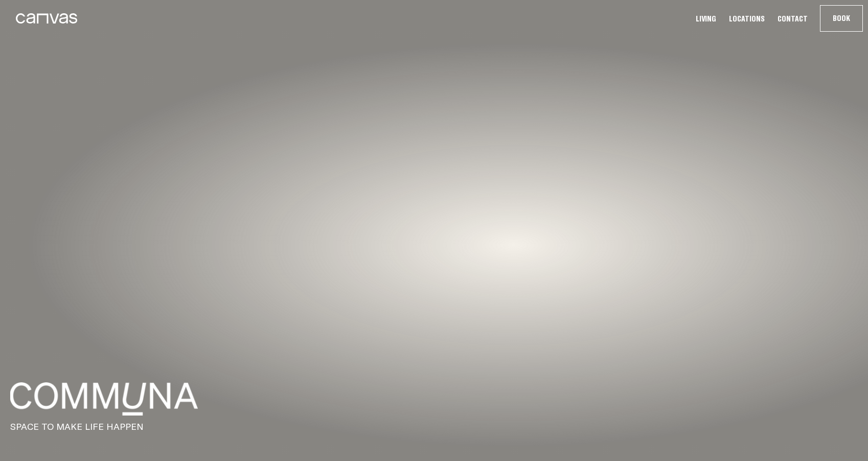 Image resolution: width=868 pixels, height=461 pixels. Describe the element at coordinates (104, 398) in the screenshot. I see `img: f04c9ce801152f45bcdbb394012f34b369c57f26-4501x793.png` at that location.